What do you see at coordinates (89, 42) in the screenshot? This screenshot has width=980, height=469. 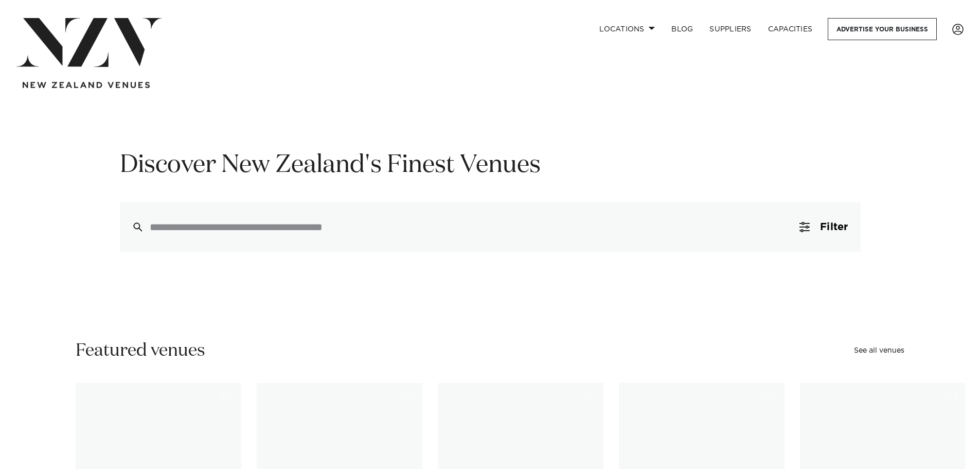 I see `img: nzv-logo.png` at bounding box center [89, 42].